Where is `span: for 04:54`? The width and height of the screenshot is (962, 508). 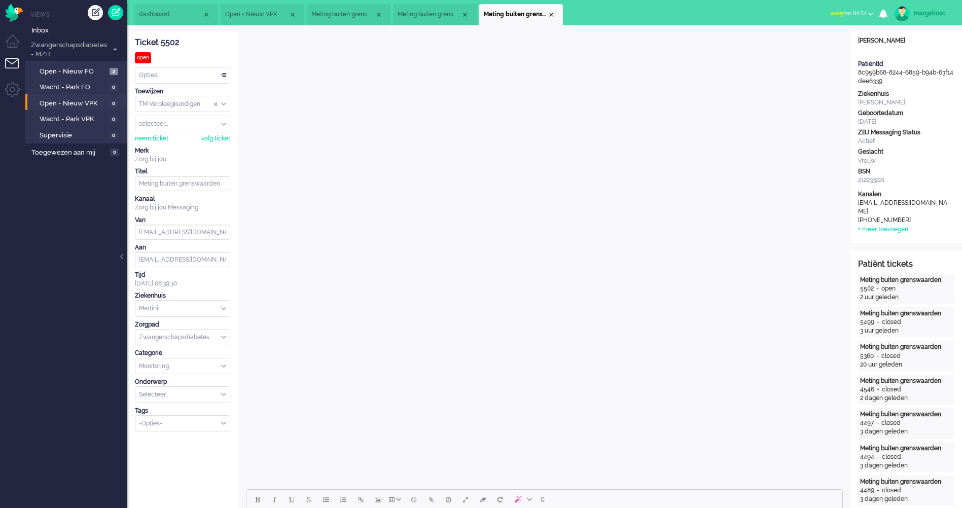 span: for 04:54 is located at coordinates (849, 13).